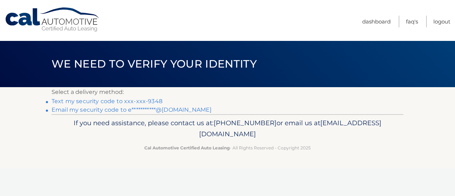 The height and width of the screenshot is (196, 455). I want to click on a: Text my security code to xxx-xxx-9348, so click(107, 101).